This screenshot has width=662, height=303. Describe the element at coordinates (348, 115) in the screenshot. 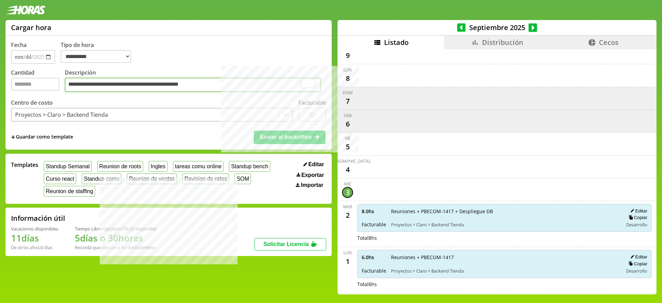

I see `div: sáb` at that location.